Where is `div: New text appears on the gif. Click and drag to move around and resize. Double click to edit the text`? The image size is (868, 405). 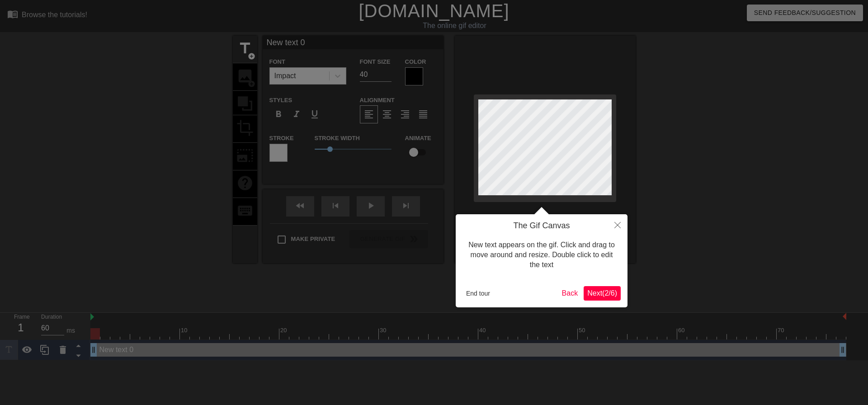 div: New text appears on the gif. Click and drag to move around and resize. Double click to edit the text is located at coordinates (541, 255).